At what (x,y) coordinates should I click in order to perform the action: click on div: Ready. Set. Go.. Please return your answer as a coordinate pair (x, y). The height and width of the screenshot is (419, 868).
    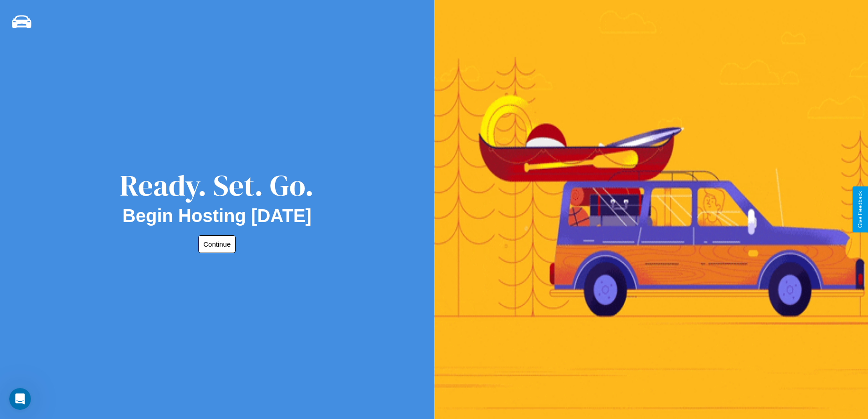
    Looking at the image, I should click on (217, 185).